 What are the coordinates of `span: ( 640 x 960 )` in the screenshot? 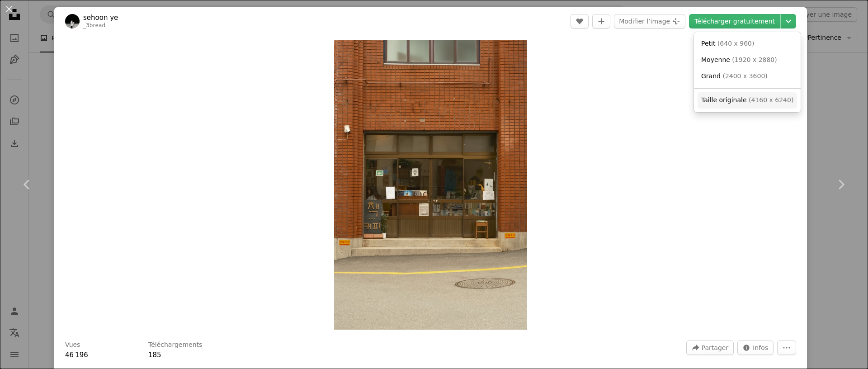 It's located at (736, 43).